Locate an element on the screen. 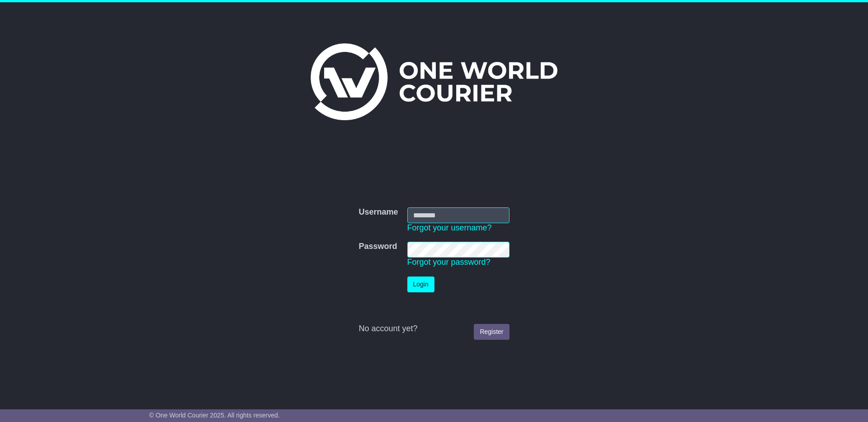  div: No account yet? is located at coordinates (434, 329).